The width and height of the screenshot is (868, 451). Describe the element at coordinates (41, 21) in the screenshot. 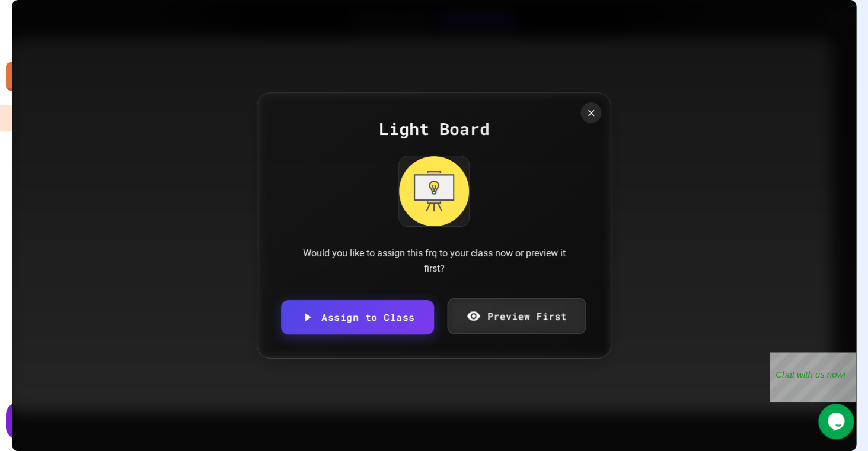

I see `p: Chat with us now!` at that location.